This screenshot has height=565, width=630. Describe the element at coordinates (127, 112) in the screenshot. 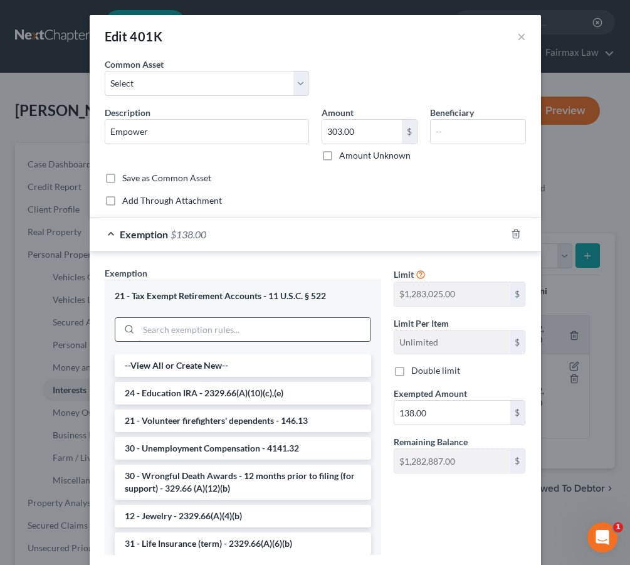

I see `span: Description` at that location.